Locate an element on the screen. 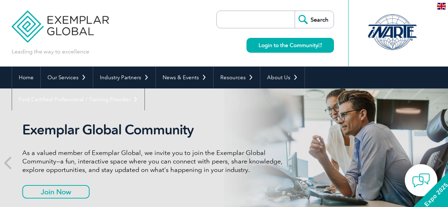  img: en is located at coordinates (442, 6).